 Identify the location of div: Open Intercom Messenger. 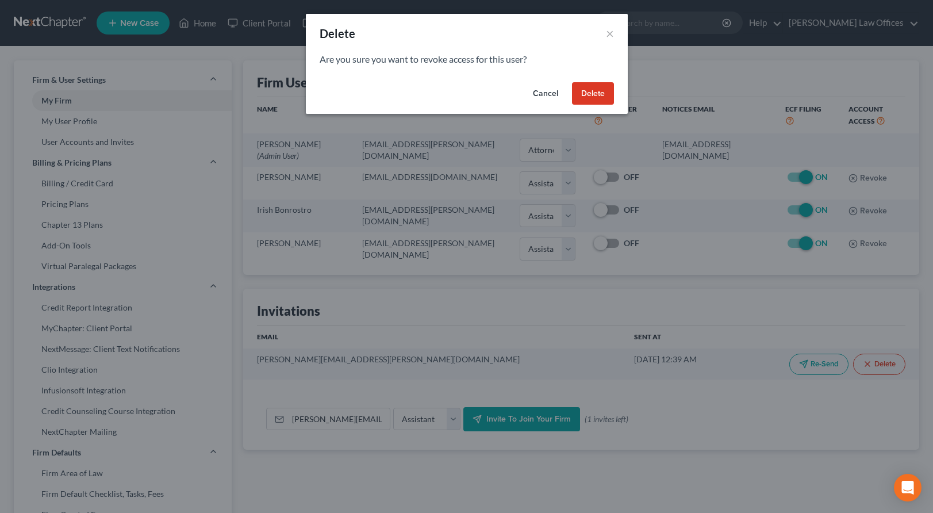
(907, 487).